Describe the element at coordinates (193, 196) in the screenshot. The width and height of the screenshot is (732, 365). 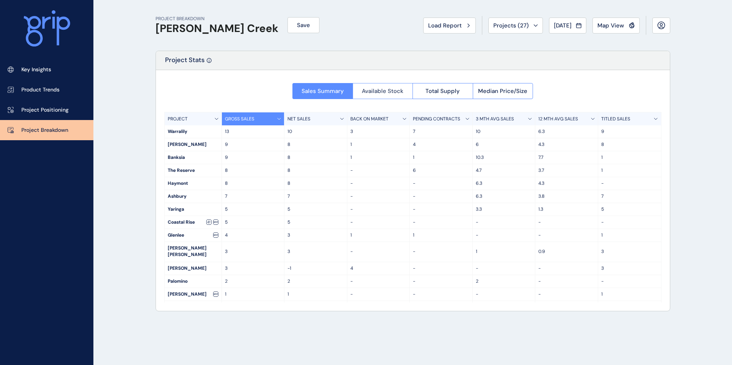
I see `div: Ashbury` at that location.